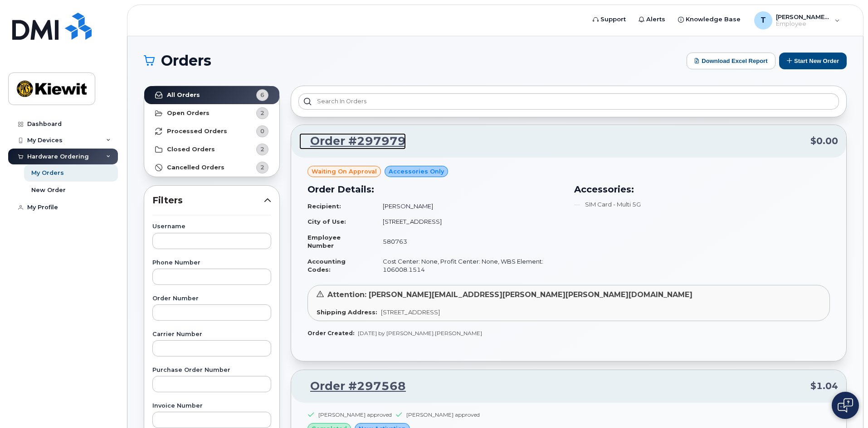  I want to click on strong: City of Use:, so click(326, 222).